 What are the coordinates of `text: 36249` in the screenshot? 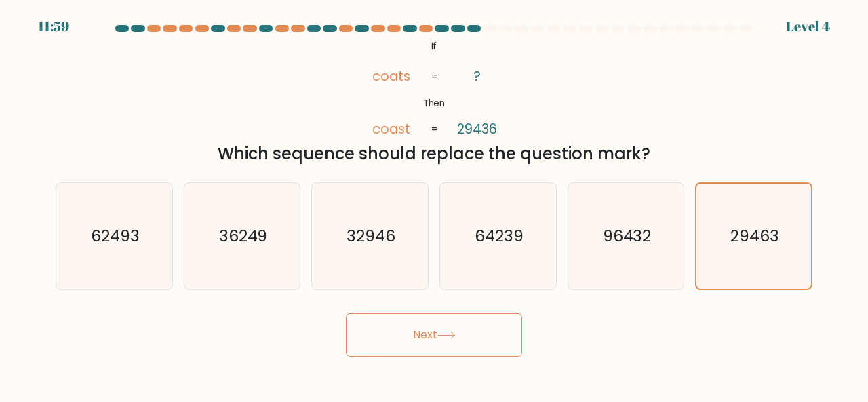 It's located at (243, 235).